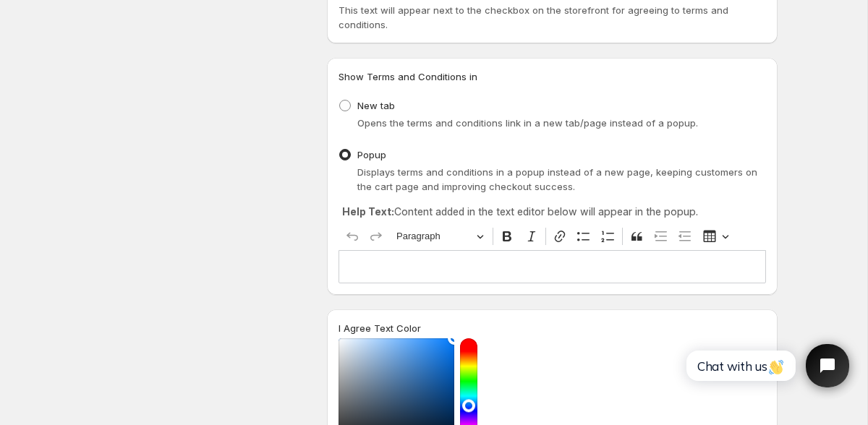  I want to click on button: Open chat widget, so click(157, 34).